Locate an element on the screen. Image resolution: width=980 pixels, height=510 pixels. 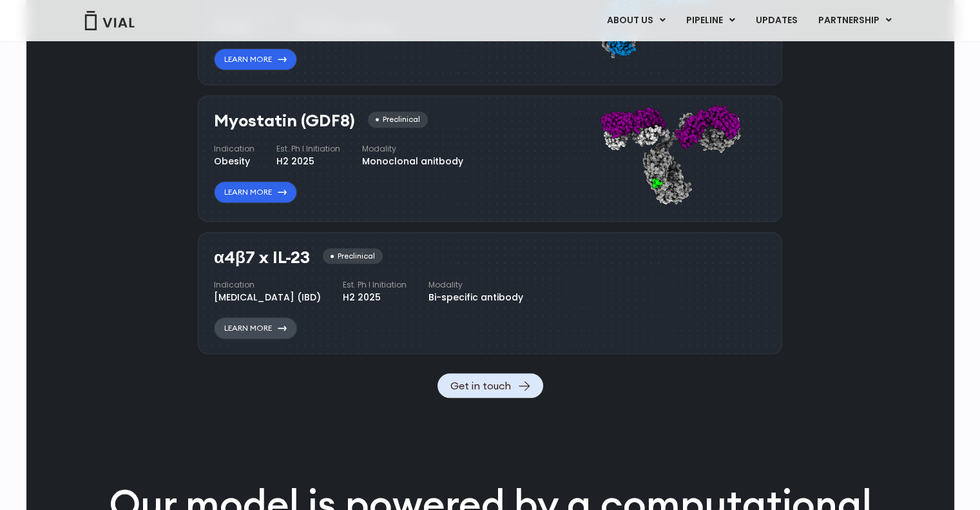
a: PIPELINEMenu Toggle is located at coordinates (710, 20).